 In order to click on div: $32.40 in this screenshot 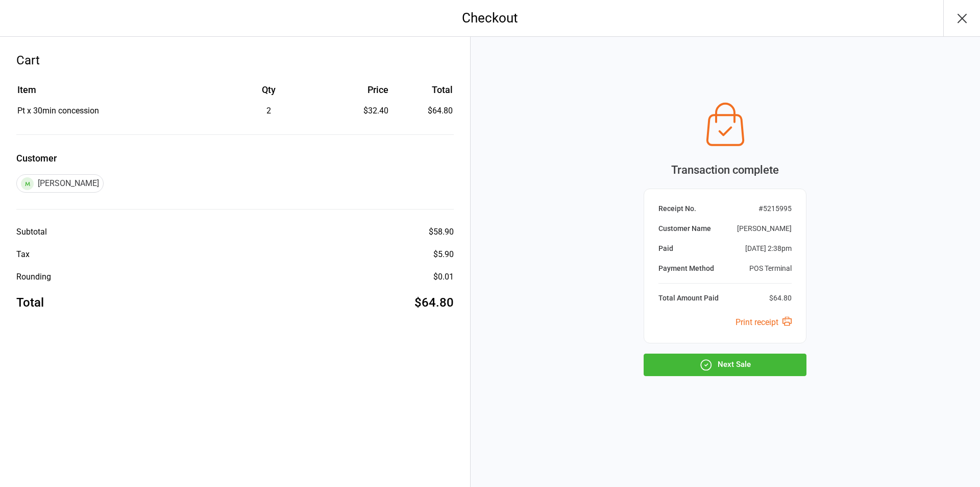, I will do `click(357, 111)`.